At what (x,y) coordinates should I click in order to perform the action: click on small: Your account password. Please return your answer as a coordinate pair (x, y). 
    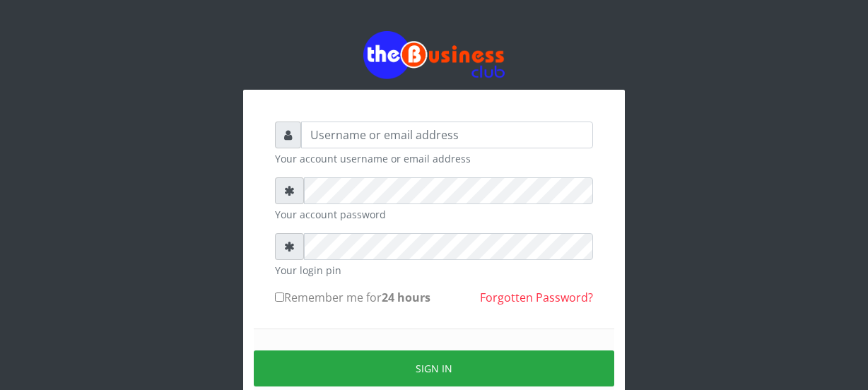
    Looking at the image, I should click on (434, 214).